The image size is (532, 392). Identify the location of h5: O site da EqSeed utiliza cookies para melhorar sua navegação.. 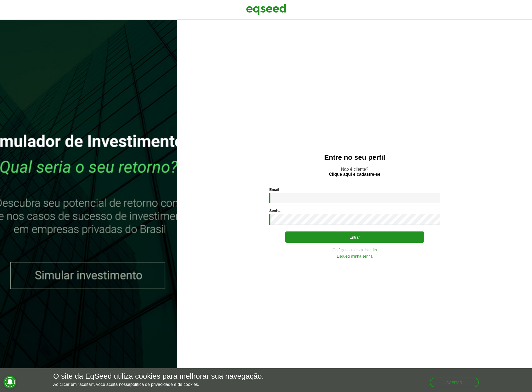
(159, 376).